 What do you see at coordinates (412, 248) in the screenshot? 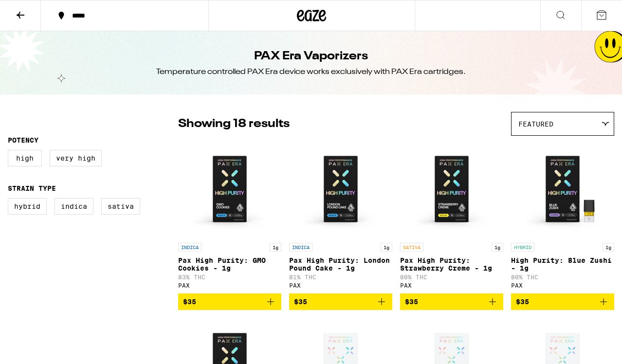
I see `p: SATIVA` at bounding box center [412, 248].